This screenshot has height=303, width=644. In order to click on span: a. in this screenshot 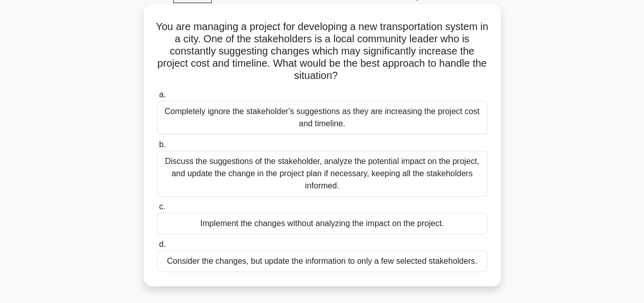, I will do `click(162, 94)`.